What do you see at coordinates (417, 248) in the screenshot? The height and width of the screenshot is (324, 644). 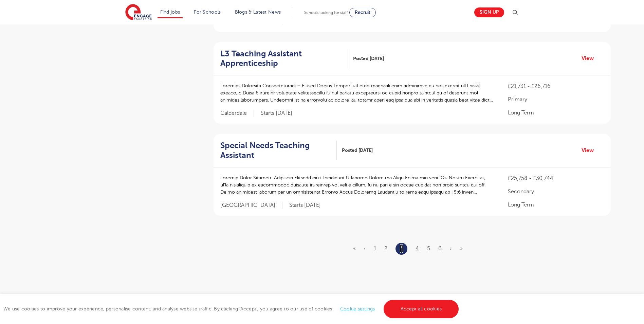 I see `a: 4` at bounding box center [417, 248].